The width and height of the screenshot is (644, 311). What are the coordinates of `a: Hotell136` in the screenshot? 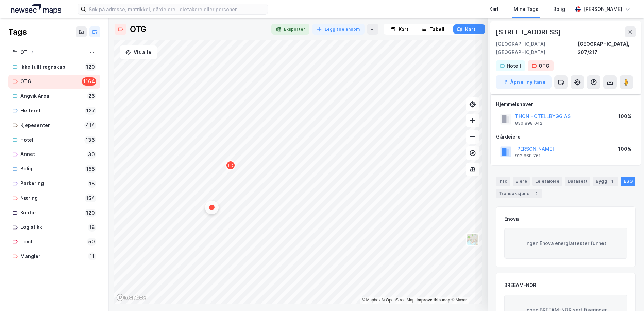 It's located at (54, 140).